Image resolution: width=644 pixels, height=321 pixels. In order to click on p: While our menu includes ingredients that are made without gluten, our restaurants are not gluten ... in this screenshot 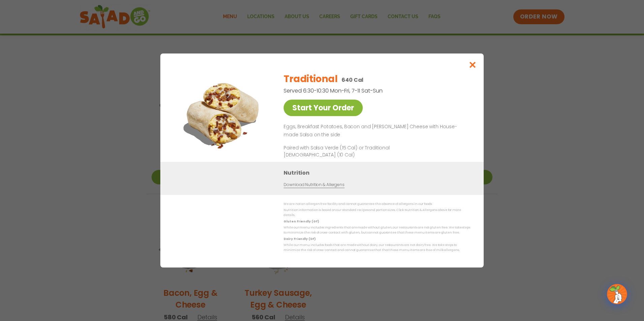, I will do `click(377, 230)`.